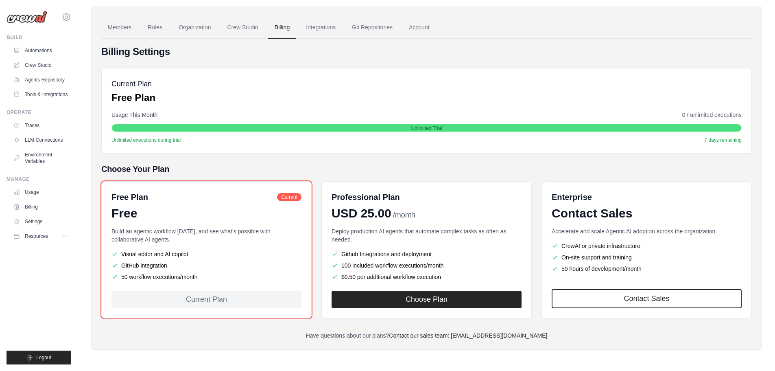 Image resolution: width=775 pixels, height=371 pixels. What do you see at coordinates (40, 80) in the screenshot?
I see `a: Agents Repository` at bounding box center [40, 80].